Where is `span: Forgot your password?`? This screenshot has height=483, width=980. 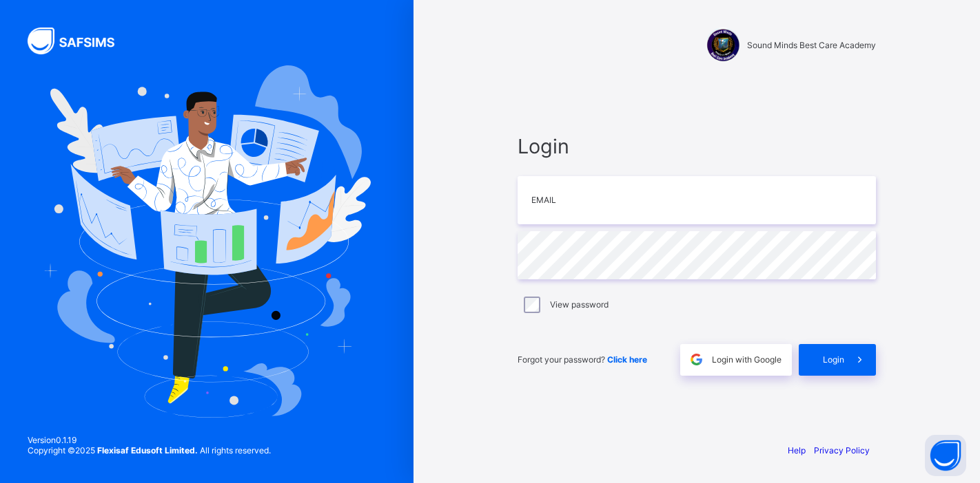 span: Forgot your password? is located at coordinates (582, 360).